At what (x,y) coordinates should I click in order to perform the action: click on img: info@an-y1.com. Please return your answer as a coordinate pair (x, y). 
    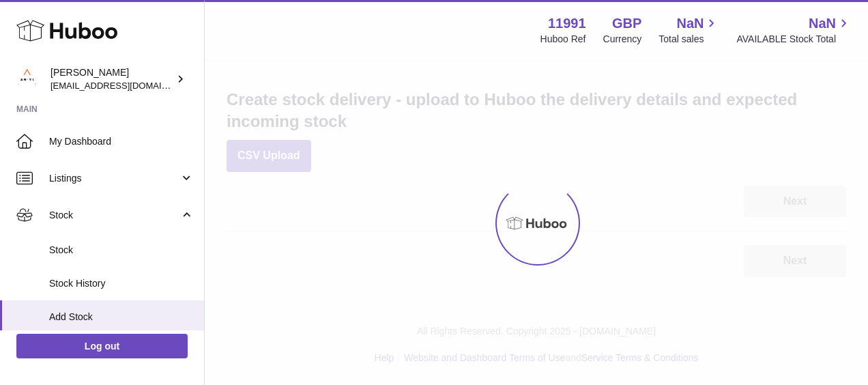
    Looking at the image, I should click on (27, 79).